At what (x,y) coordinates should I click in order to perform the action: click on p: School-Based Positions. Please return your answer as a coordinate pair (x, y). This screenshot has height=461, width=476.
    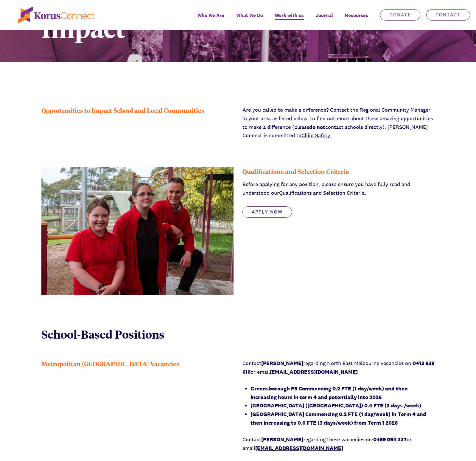
    Looking at the image, I should click on (188, 334).